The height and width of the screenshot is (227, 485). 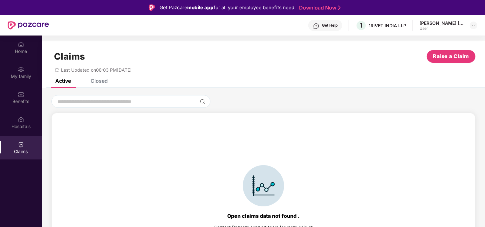 I want to click on span: Raise a Claim, so click(x=451, y=56).